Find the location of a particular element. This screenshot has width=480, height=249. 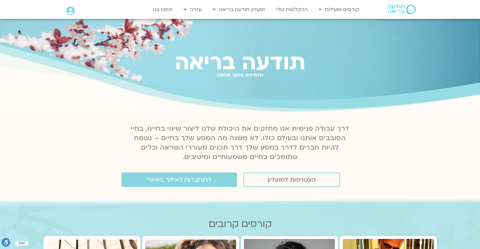

a: הצטרפות למועדון is located at coordinates (291, 180).